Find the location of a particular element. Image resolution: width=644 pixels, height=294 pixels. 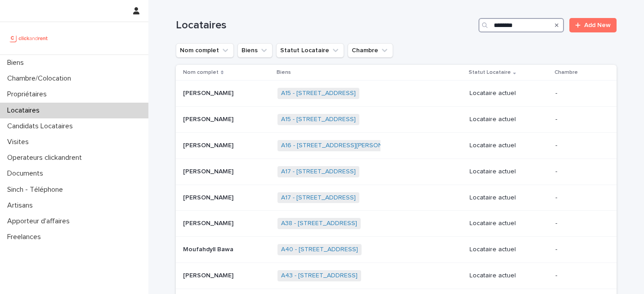

p: Nom complet is located at coordinates (201, 72).